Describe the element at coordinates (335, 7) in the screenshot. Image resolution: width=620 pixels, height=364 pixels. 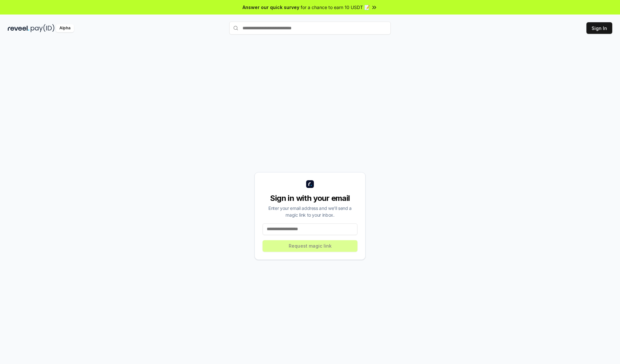
I see `span: for a chance to earn 10 USDT 📝` at that location.